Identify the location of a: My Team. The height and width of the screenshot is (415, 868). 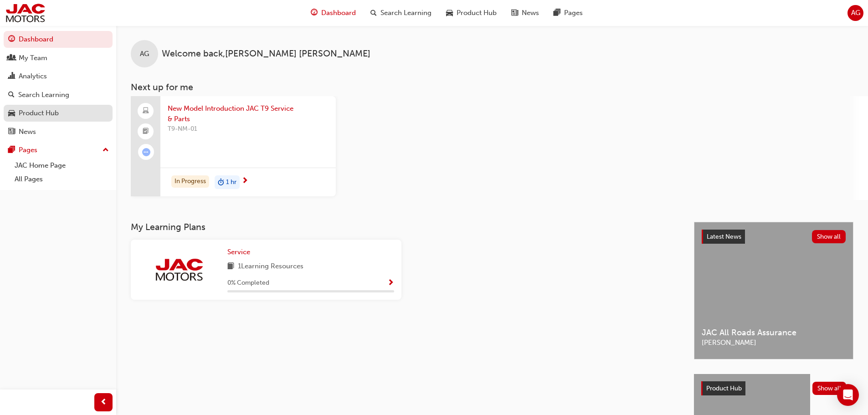
(57, 57).